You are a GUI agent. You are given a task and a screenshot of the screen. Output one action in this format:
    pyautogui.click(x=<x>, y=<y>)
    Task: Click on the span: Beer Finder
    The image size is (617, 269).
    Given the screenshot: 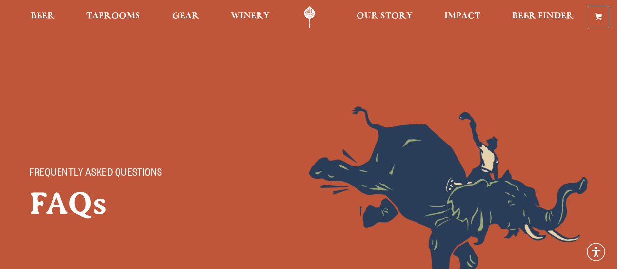 What is the action you would take?
    pyautogui.click(x=543, y=16)
    